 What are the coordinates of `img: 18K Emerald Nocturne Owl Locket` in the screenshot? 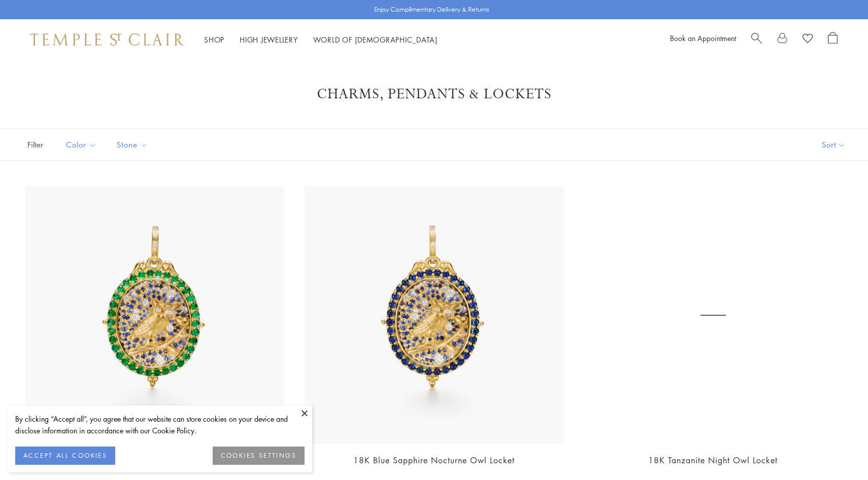 It's located at (155, 315).